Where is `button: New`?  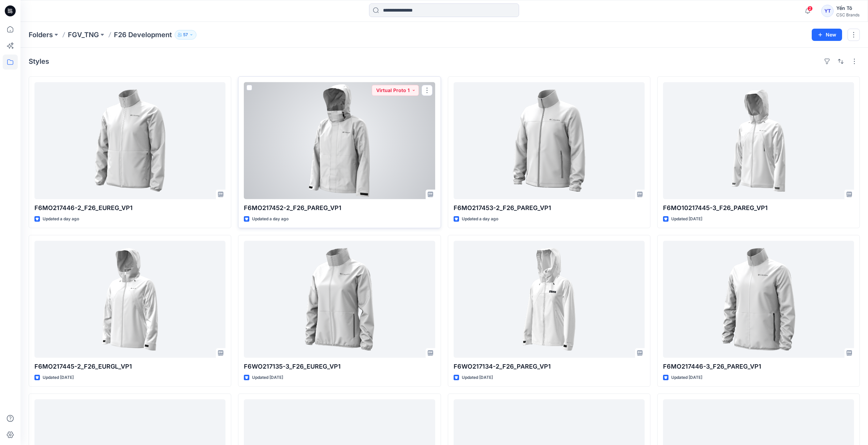
button: New is located at coordinates (826, 35).